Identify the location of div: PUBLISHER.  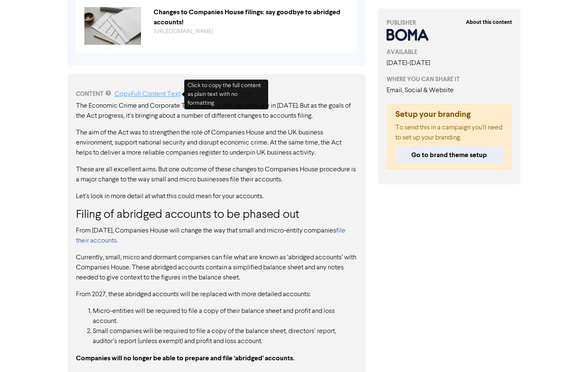
(449, 23).